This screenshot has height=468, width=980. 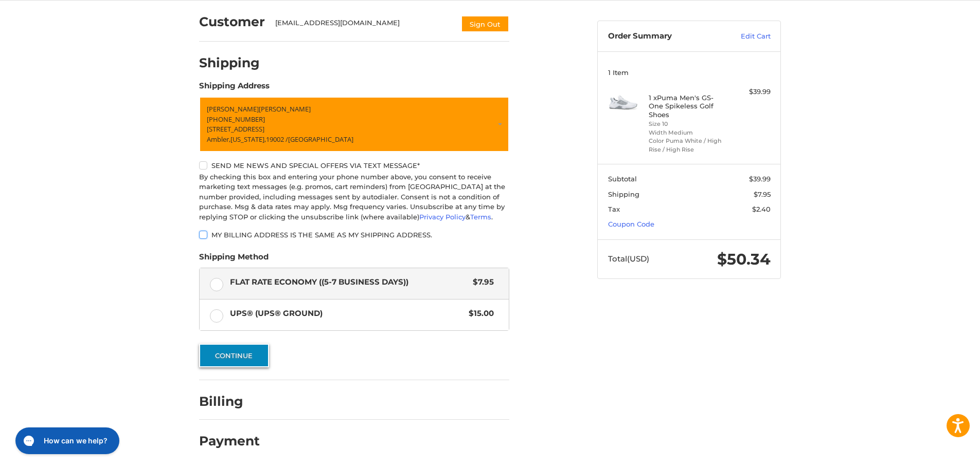 What do you see at coordinates (687, 124) in the screenshot?
I see `li: Size 10` at bounding box center [687, 124].